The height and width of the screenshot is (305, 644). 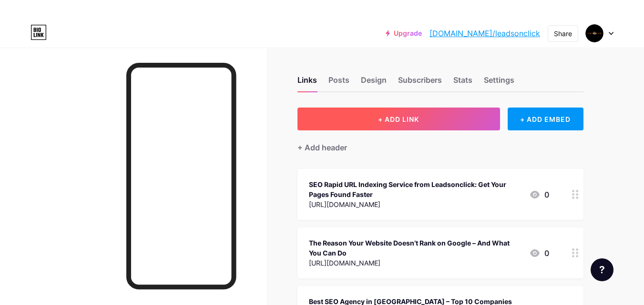 What do you see at coordinates (403, 33) in the screenshot?
I see `a: Upgrade` at bounding box center [403, 33].